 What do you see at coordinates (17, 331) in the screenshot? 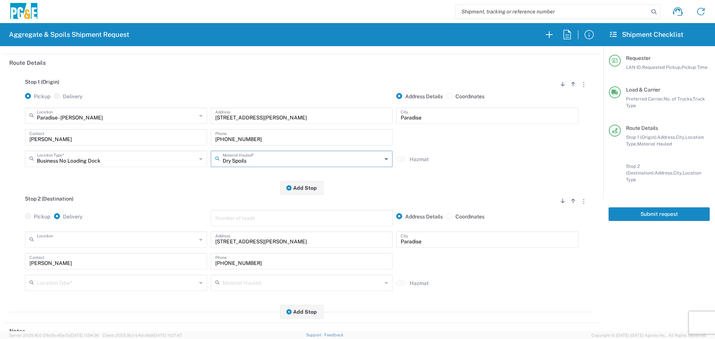
I see `h2: Notes` at bounding box center [17, 331].